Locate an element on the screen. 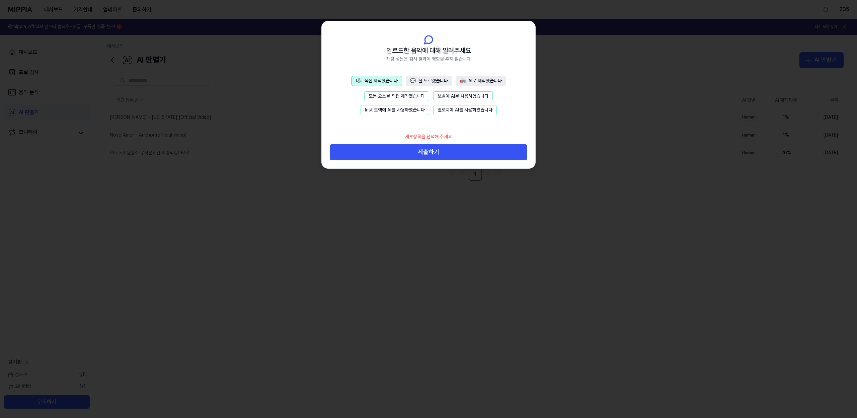  button: 모든 요소를 직접 제작했습니다 is located at coordinates (397, 96).